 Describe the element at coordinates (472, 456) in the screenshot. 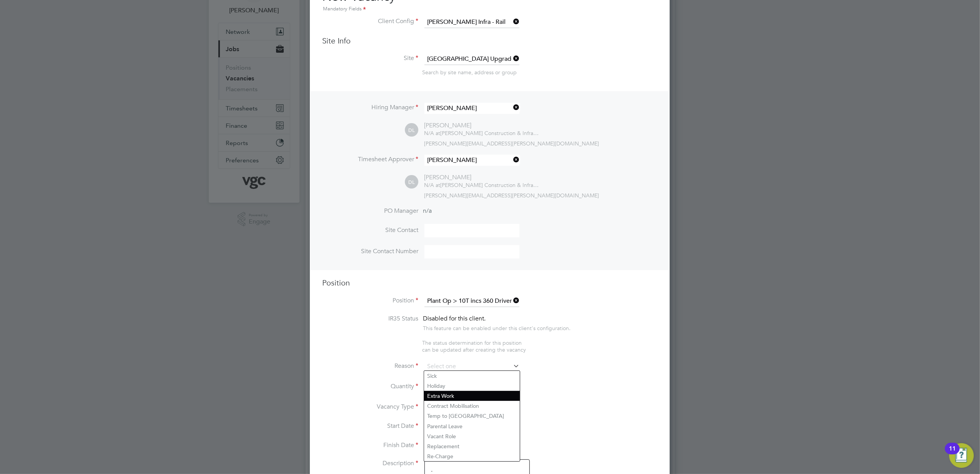

I see `li: Re-Charge` at that location.